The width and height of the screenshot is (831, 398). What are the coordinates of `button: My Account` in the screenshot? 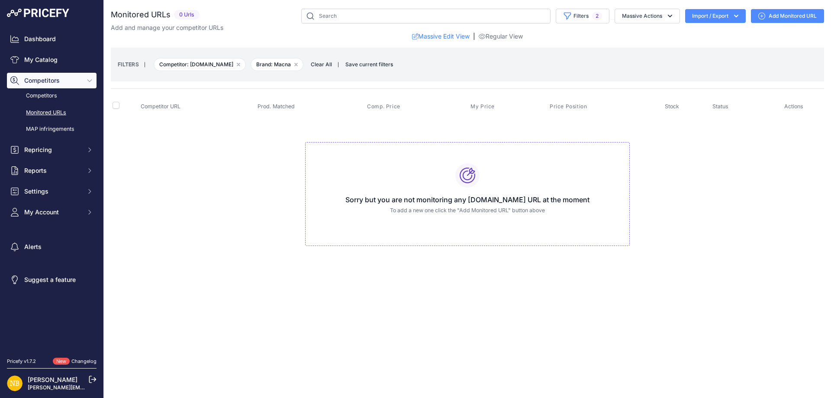 It's located at (51, 212).